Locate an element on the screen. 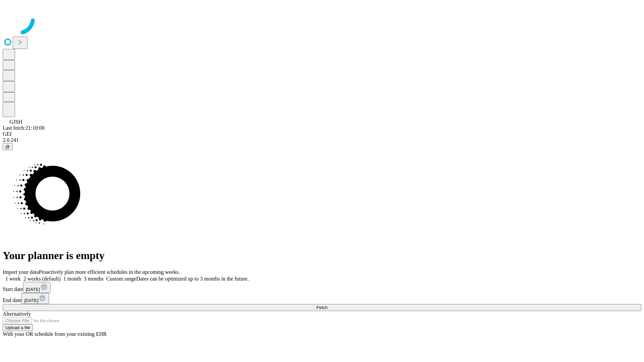 The image size is (644, 362). span: GJSH is located at coordinates (16, 122).